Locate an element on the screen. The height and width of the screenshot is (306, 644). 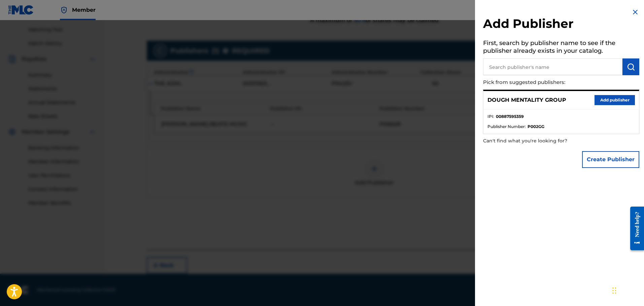
span: Publisher Number : is located at coordinates (507, 126).